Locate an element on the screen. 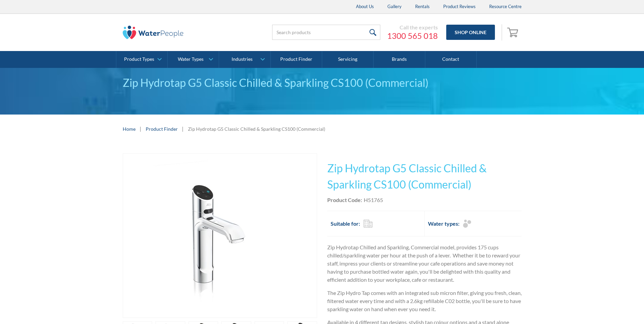  input: Search products is located at coordinates (326, 32).